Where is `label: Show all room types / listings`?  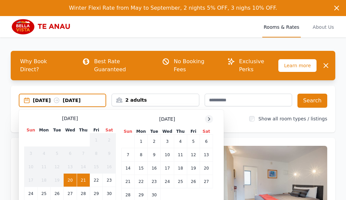 label: Show all room types / listings is located at coordinates (292, 119).